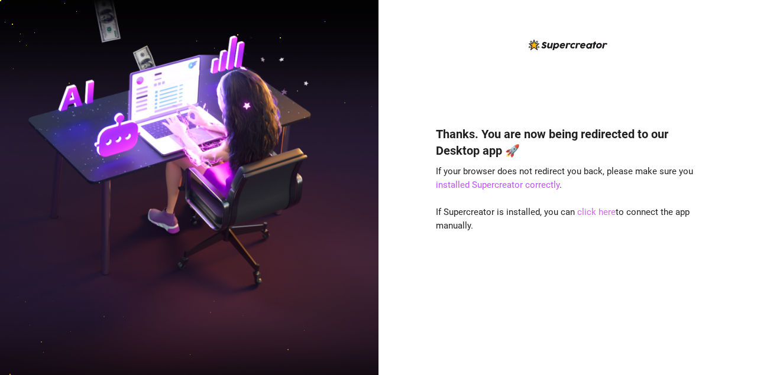 The image size is (757, 375). I want to click on img: logo-BBDzfeDw.svg, so click(568, 45).